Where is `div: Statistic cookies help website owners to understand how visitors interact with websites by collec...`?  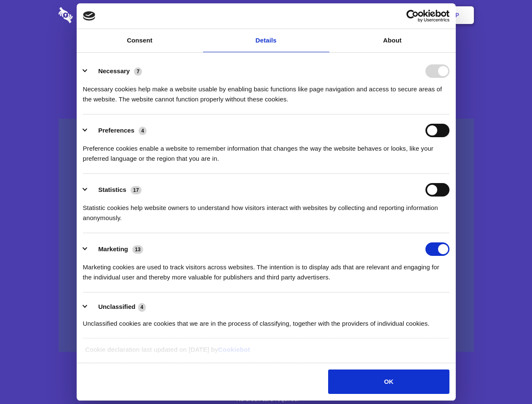
div: Statistic cookies help website owners to understand how visitors interact with websites by collec... is located at coordinates (266, 210).